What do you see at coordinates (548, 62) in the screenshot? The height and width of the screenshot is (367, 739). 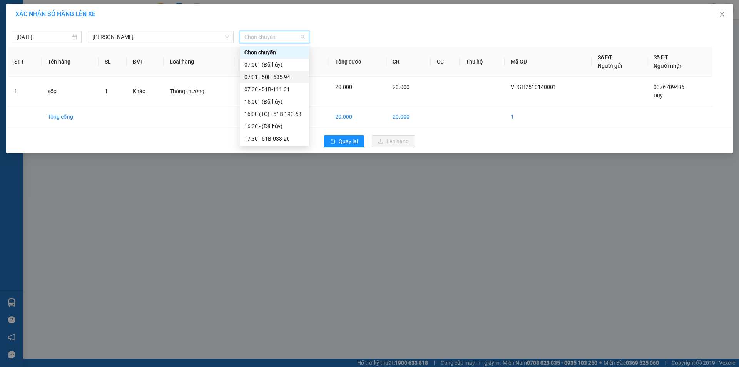 I see `th: Mã GD` at bounding box center [548, 62].